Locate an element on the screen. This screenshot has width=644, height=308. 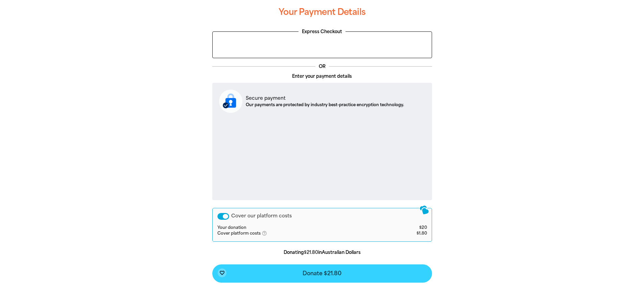
td: $1.80 is located at coordinates (409, 234).